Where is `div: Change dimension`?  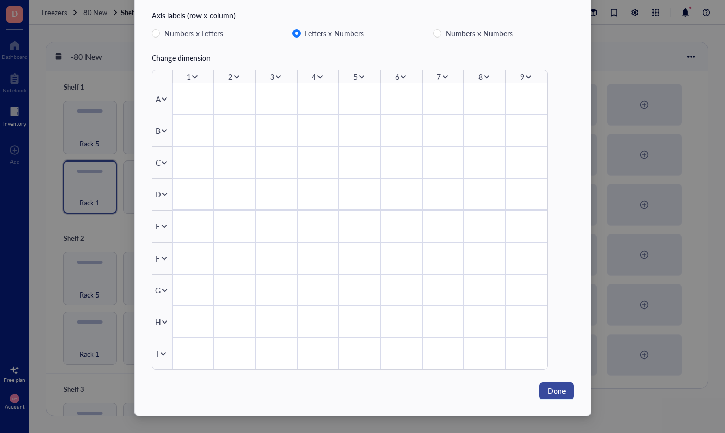
div: Change dimension is located at coordinates (363, 58).